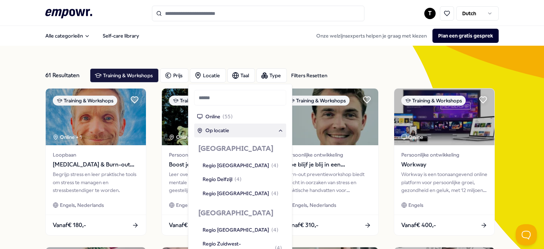  What do you see at coordinates (217, 130) in the screenshot?
I see `span: Op locatie` at bounding box center [217, 130].